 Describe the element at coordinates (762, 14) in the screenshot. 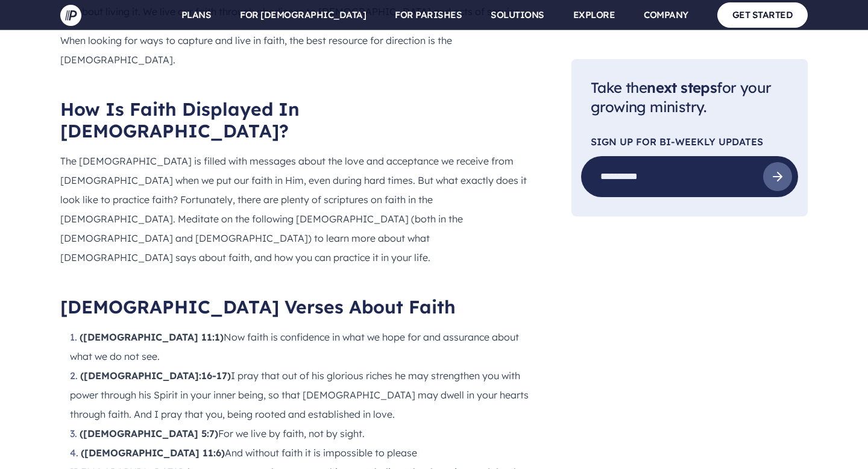

I see `a: GET STARTED` at that location.